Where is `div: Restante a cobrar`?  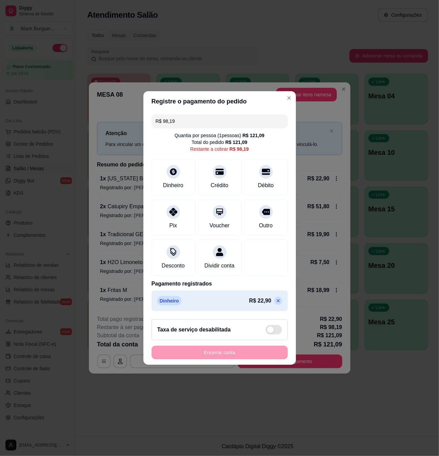 div: Restante a cobrar is located at coordinates (219, 149).